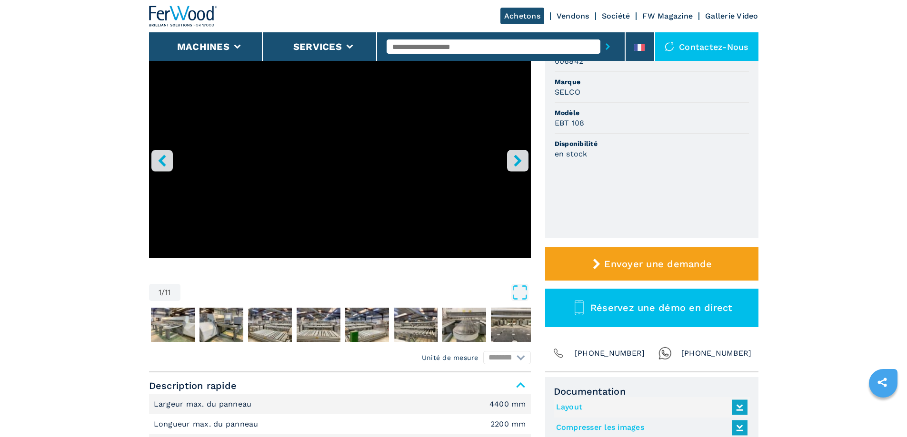 This screenshot has height=437, width=907. I want to click on a: Achetons, so click(522, 16).